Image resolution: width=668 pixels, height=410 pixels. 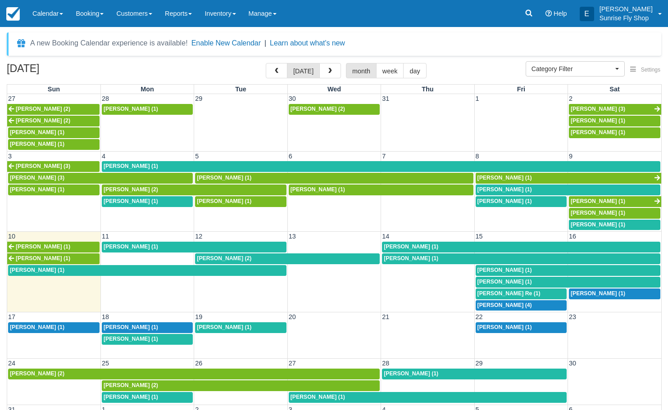 I want to click on span: Tue, so click(x=240, y=89).